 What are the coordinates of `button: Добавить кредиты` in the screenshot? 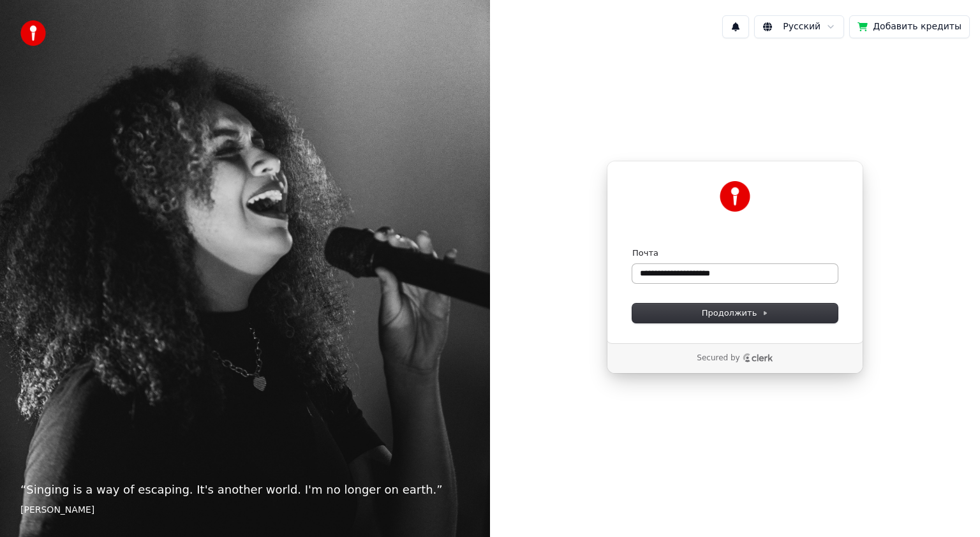 It's located at (909, 26).